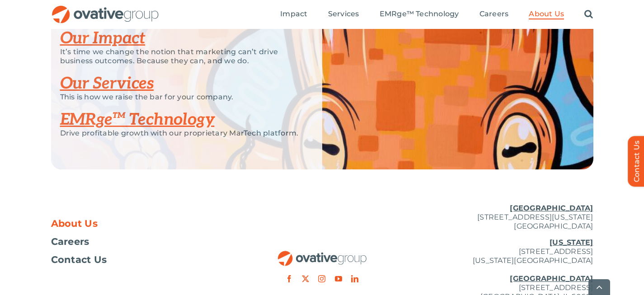 Image resolution: width=644 pixels, height=295 pixels. What do you see at coordinates (294, 14) in the screenshot?
I see `span: Impact` at bounding box center [294, 14].